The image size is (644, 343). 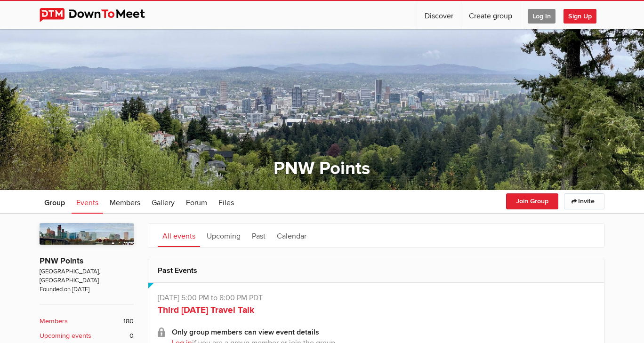 What do you see at coordinates (55, 202) in the screenshot?
I see `a: Group` at bounding box center [55, 202].